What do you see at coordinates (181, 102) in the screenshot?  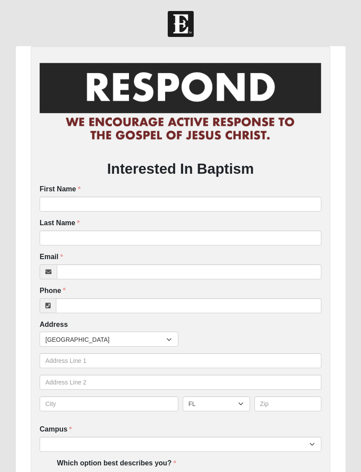 I see `img: RespondCardHeader.png` at bounding box center [181, 102].